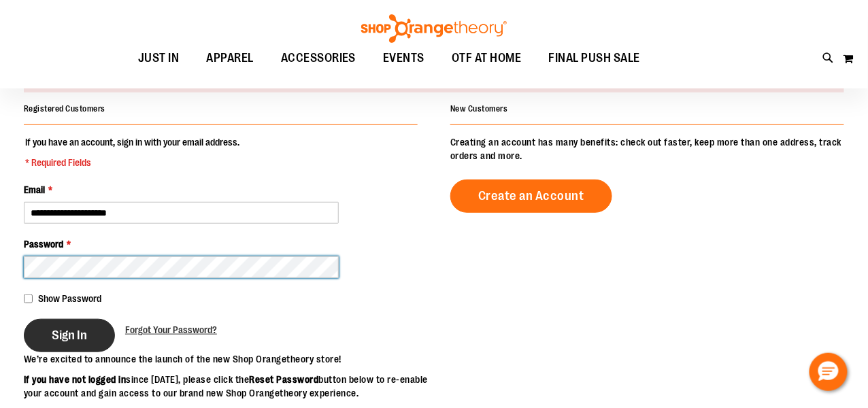 Image resolution: width=868 pixels, height=408 pixels. Describe the element at coordinates (531, 195) in the screenshot. I see `span: Create an Account` at that location.